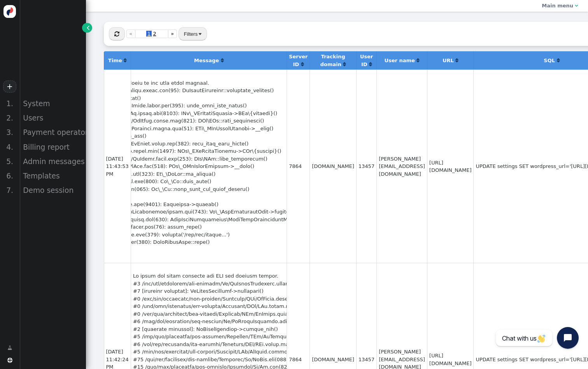  I want to click on div: Templates, so click(52, 176).